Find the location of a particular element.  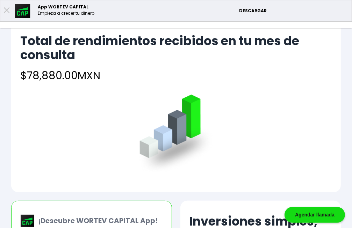

img: appicon is located at coordinates (23, 11).